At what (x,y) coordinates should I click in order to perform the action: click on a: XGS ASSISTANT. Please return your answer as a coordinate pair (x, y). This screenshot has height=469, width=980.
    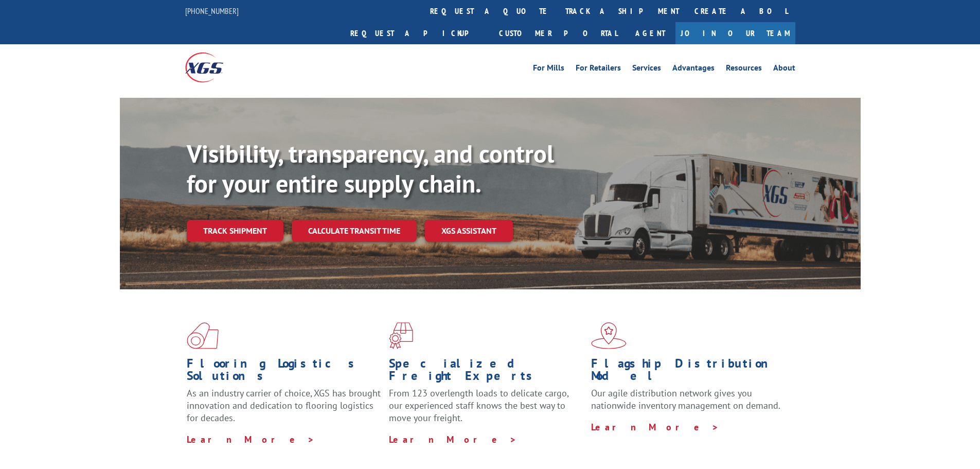
    Looking at the image, I should click on (469, 231).